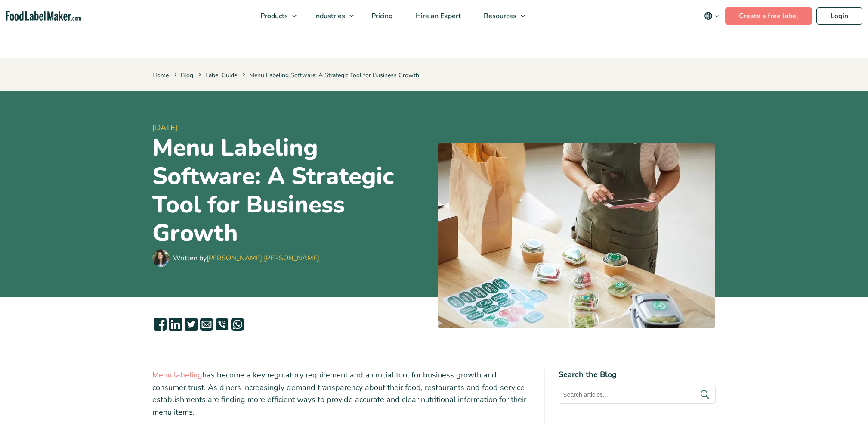  I want to click on span: Products, so click(274, 16).